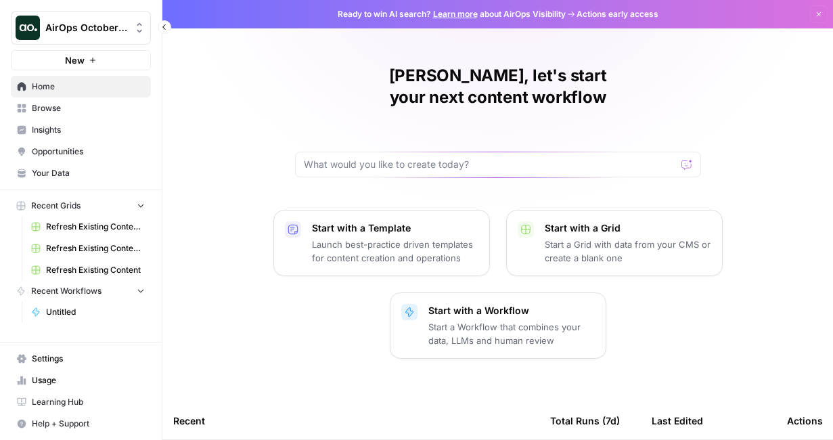 The image size is (833, 440). I want to click on p: Start with a Grid, so click(628, 228).